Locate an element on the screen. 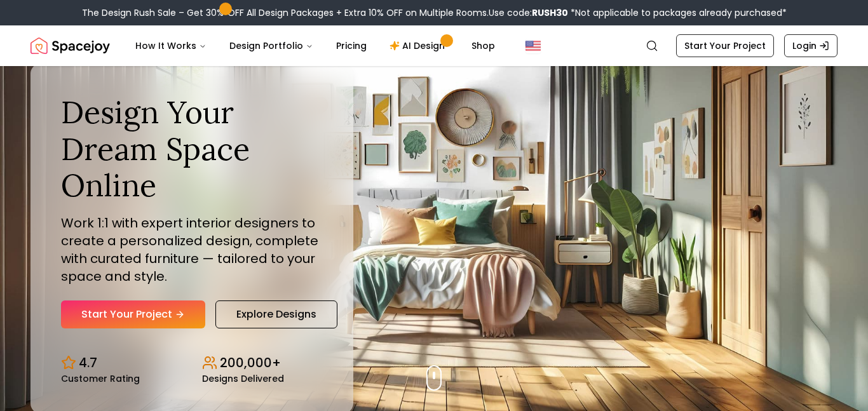 The image size is (868, 411). p: 4.7 is located at coordinates (88, 363).